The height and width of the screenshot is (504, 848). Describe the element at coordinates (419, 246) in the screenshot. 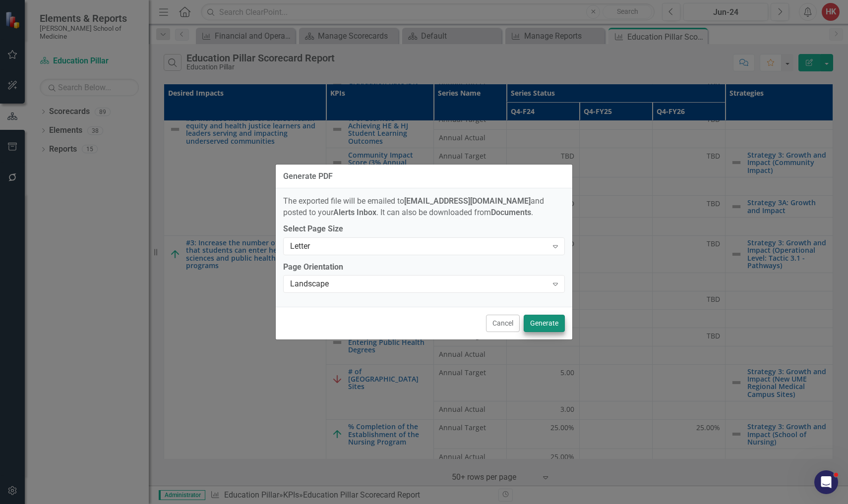

I see `div: Letter` at that location.